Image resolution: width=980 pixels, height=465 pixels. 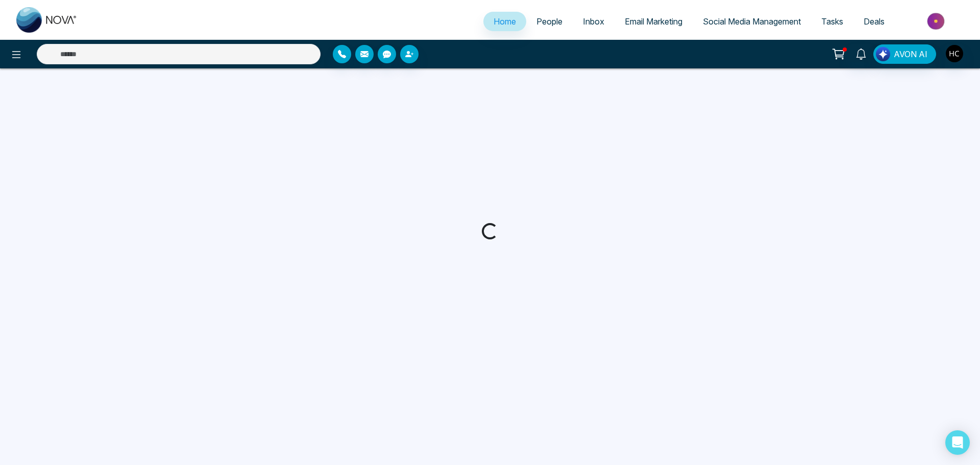 What do you see at coordinates (958, 443) in the screenshot?
I see `div: Open Intercom Messenger` at bounding box center [958, 443].